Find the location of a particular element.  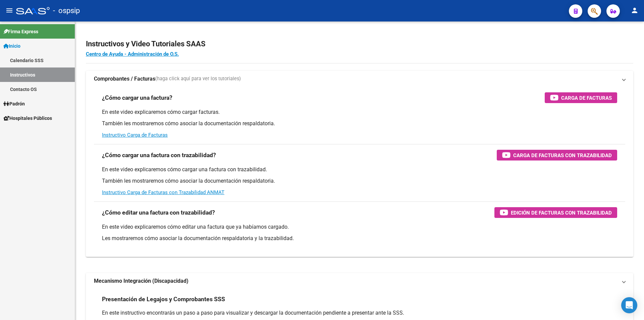

mat-icon: person is located at coordinates (634, 11).